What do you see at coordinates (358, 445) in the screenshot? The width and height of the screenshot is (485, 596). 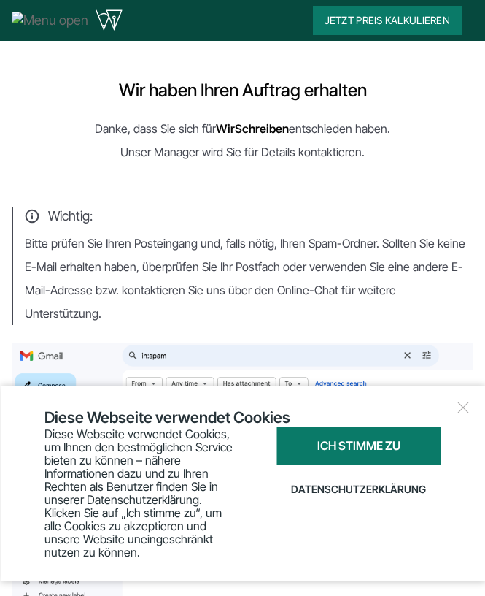 I see `div: Ich stimme zu` at bounding box center [358, 445].